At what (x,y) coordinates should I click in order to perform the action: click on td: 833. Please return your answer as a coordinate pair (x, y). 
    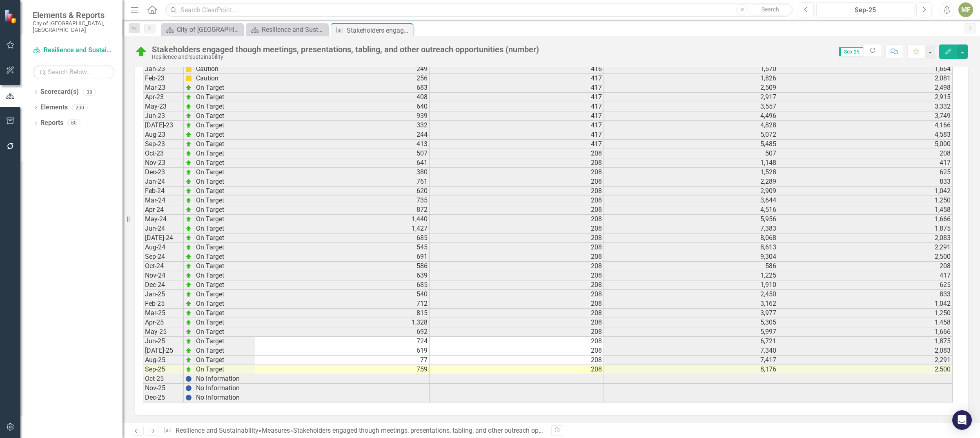
    Looking at the image, I should click on (865, 294).